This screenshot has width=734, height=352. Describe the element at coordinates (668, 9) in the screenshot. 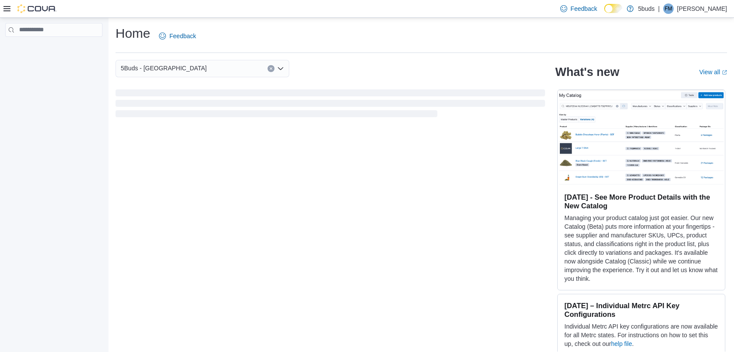

I see `div: Fatima Mir` at that location.